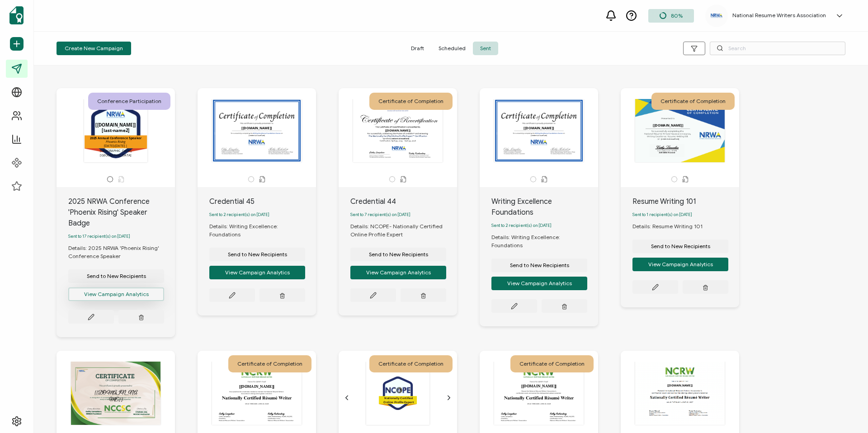  What do you see at coordinates (686, 202) in the screenshot?
I see `div: Resume Writing 101` at bounding box center [686, 202].